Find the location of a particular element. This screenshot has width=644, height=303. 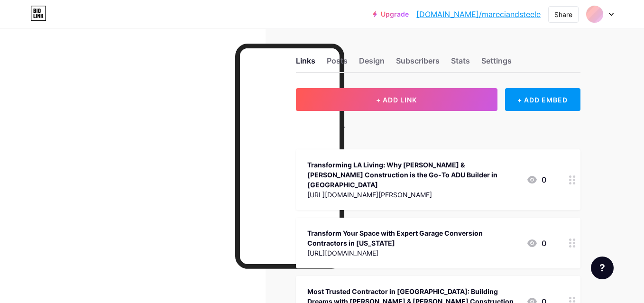

span: + ADD LINK is located at coordinates (397, 99).